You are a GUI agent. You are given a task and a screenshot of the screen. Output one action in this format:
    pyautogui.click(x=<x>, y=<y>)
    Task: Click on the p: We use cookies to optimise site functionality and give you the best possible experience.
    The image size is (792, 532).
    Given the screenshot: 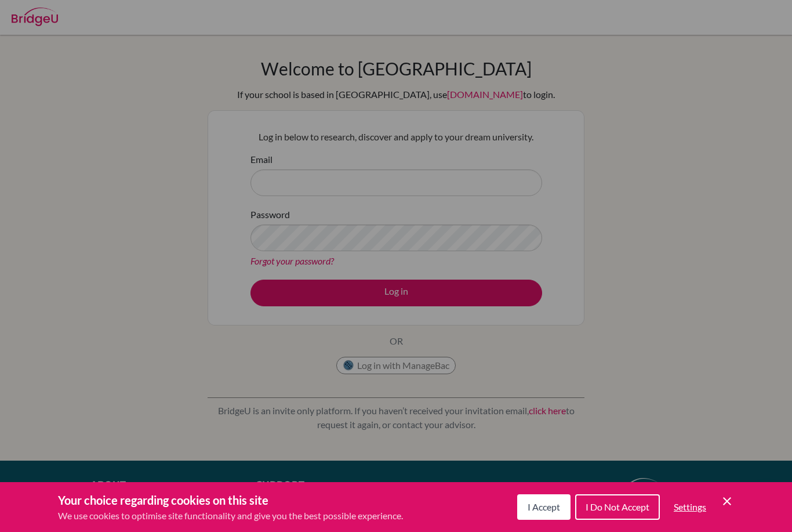 What is the action you would take?
    pyautogui.click(x=230, y=515)
    